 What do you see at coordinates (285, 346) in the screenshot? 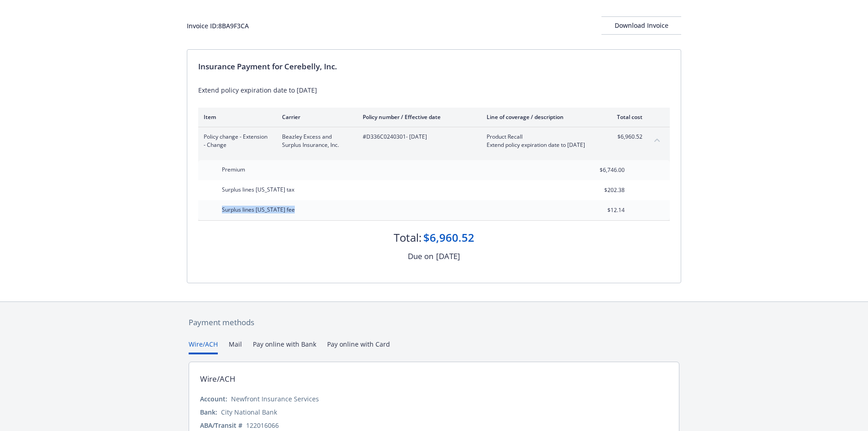
I see `button: Pay online with Bank` at bounding box center [285, 346].